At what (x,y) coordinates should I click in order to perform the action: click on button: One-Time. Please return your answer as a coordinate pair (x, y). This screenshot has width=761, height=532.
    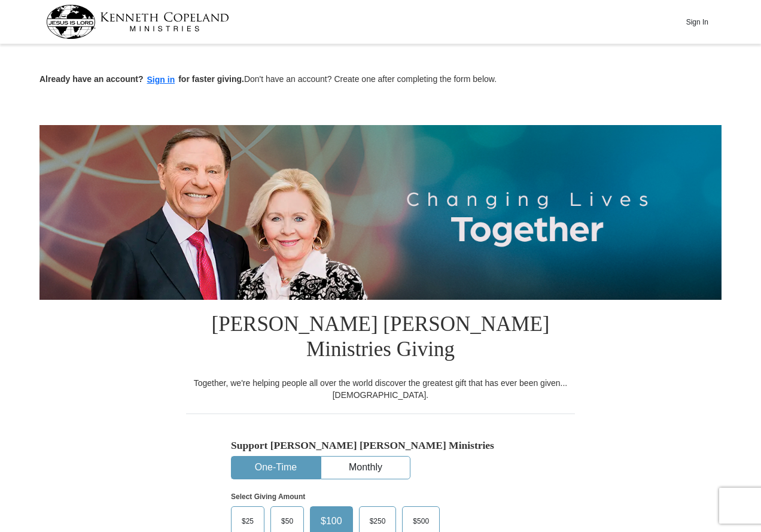
    Looking at the image, I should click on (276, 467).